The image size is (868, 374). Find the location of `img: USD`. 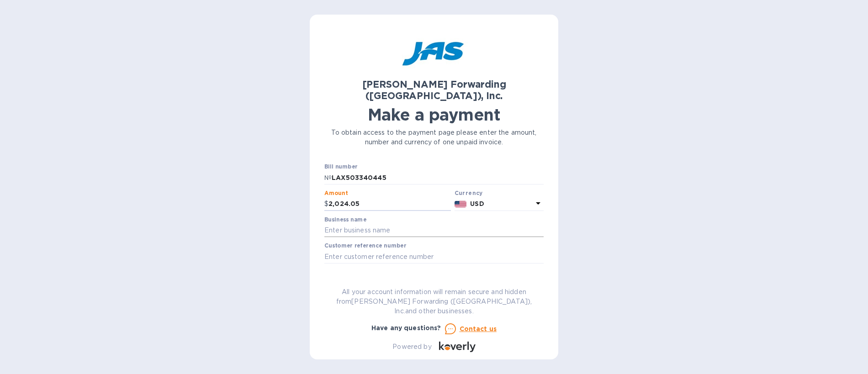

img: USD is located at coordinates (461, 204).